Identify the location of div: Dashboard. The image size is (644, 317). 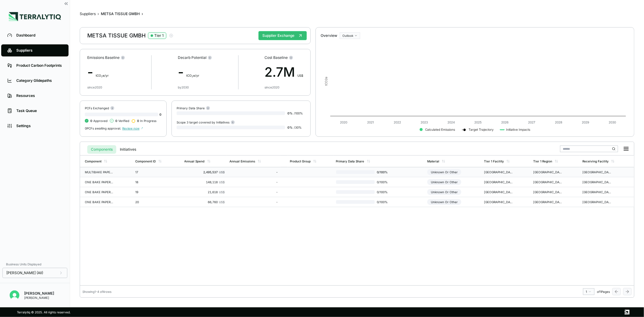
(39, 35).